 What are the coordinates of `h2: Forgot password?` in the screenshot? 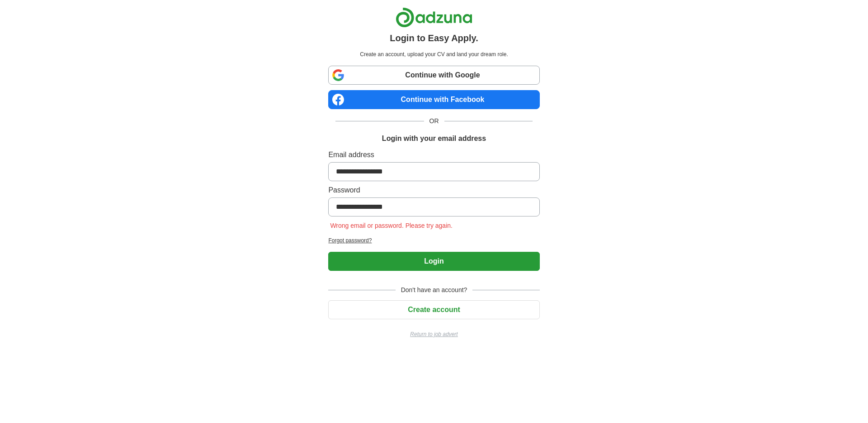 It's located at (434, 240).